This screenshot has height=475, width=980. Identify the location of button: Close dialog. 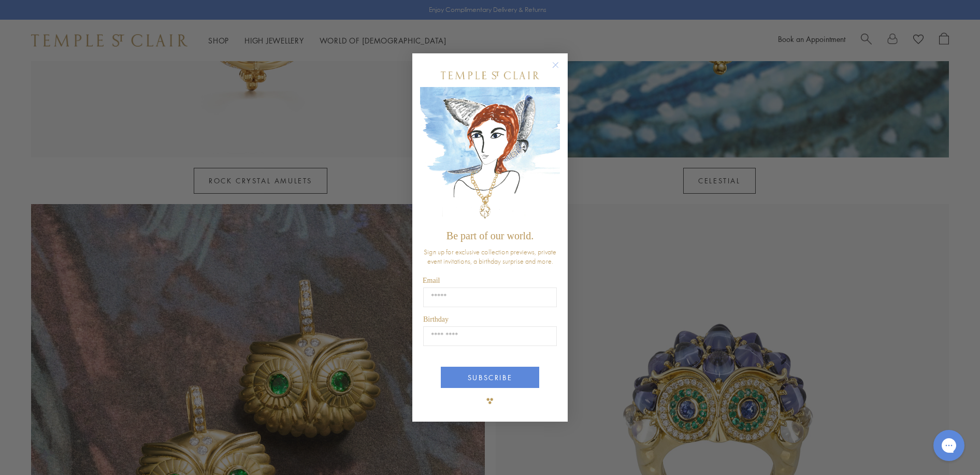
(561, 70).